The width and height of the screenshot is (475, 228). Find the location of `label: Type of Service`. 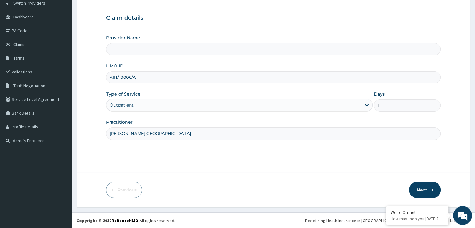

label: Type of Service is located at coordinates (123, 94).